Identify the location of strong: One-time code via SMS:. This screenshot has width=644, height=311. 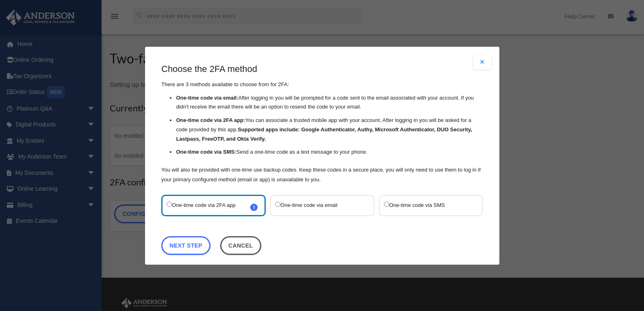
(206, 152).